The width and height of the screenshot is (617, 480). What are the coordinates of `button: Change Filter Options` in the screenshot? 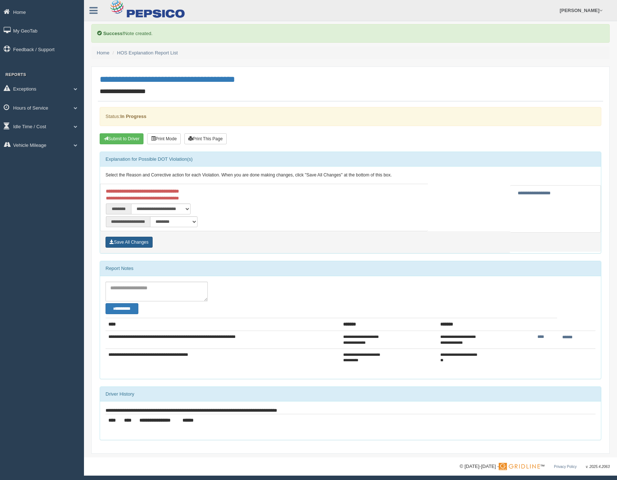 It's located at (122, 309).